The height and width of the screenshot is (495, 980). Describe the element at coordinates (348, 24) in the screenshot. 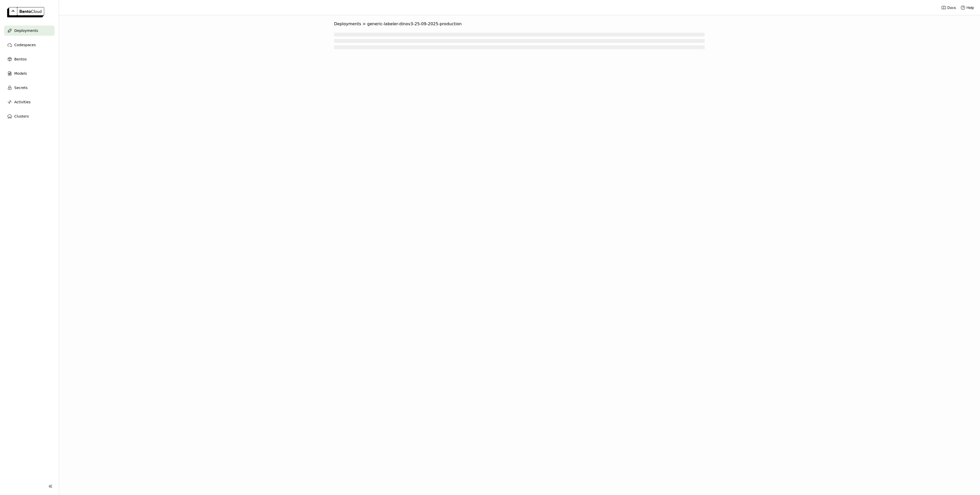

I see `div: Deployments` at that location.